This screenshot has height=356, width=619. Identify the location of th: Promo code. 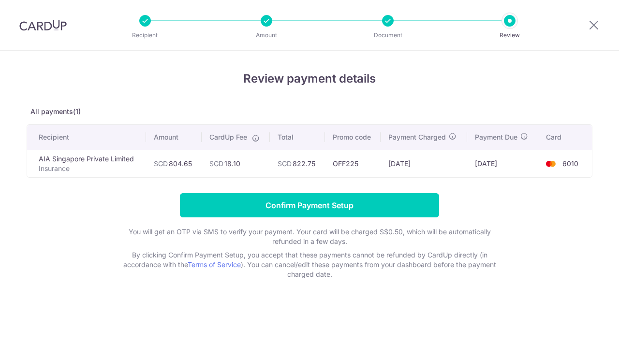
(353, 137).